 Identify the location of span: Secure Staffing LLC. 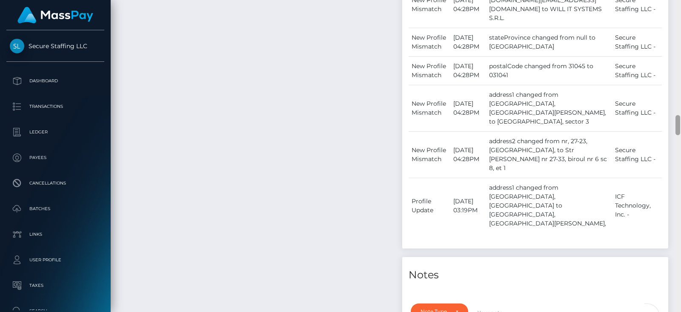
(55, 46).